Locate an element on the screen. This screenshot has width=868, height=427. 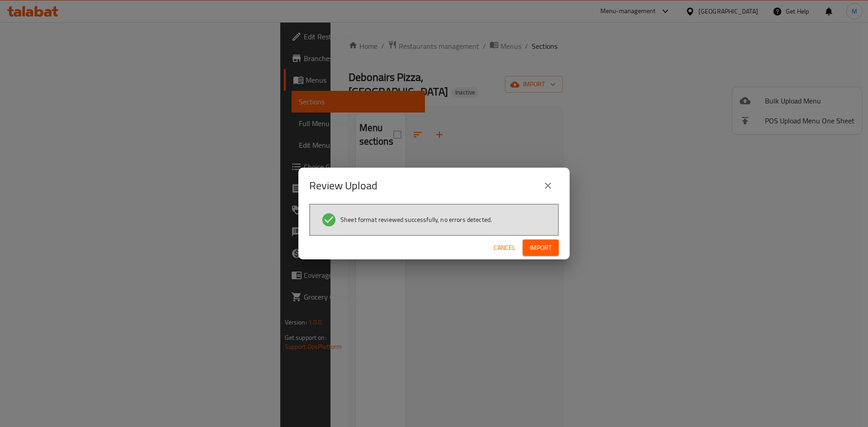
h2: Review Upload is located at coordinates (344, 186).